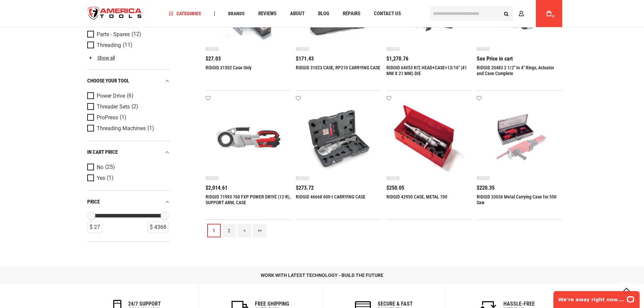 The height and width of the screenshot is (308, 644). Describe the element at coordinates (128, 45) in the screenshot. I see `span: (11)` at that location.